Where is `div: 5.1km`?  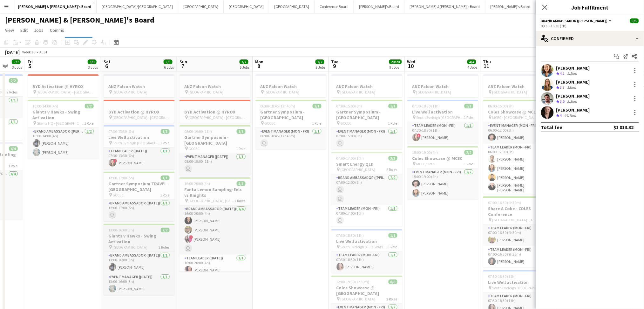 div: 5.1km is located at coordinates (572, 73).